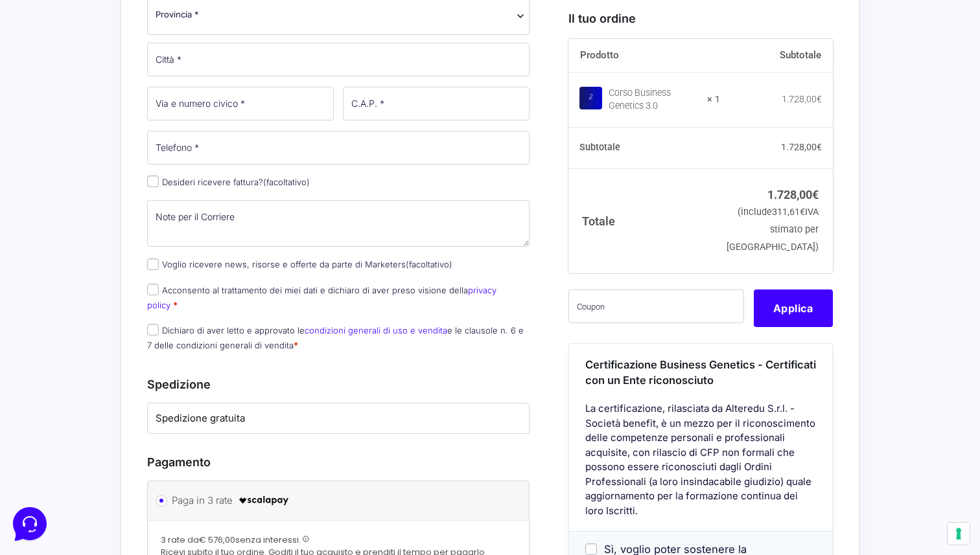 The image size is (980, 555). I want to click on div: La certificazione, rilasciata da Alteredu S.r.l. - Società benefit, è un mezzo per il riconoscime..., so click(700, 466).